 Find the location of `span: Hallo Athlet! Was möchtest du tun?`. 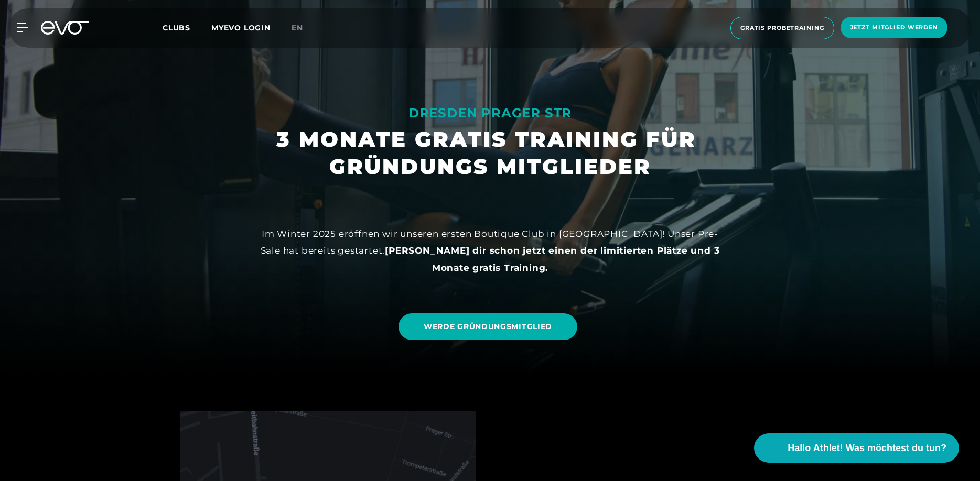

span: Hallo Athlet! Was möchtest du tun? is located at coordinates (867, 448).